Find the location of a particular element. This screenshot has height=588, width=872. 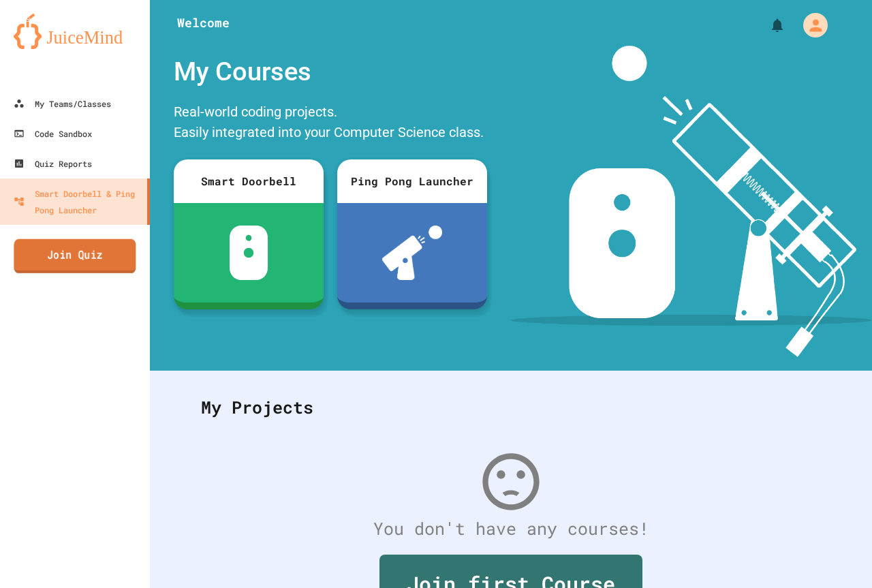

div: My Notifications is located at coordinates (766, 26).